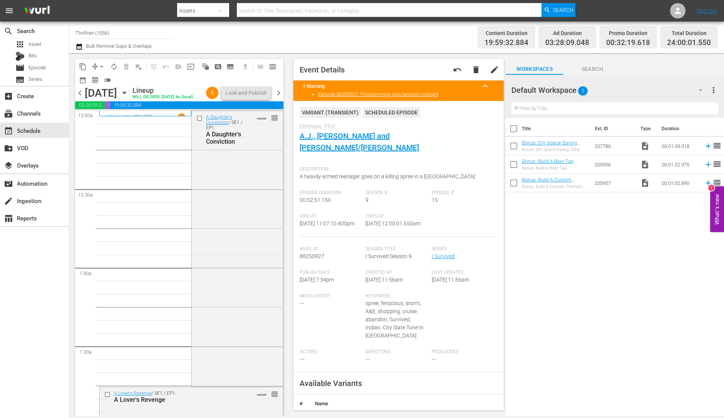 This screenshot has width=724, height=418. Describe the element at coordinates (108, 105) in the screenshot. I see `span: 00:32:19.618` at that location.